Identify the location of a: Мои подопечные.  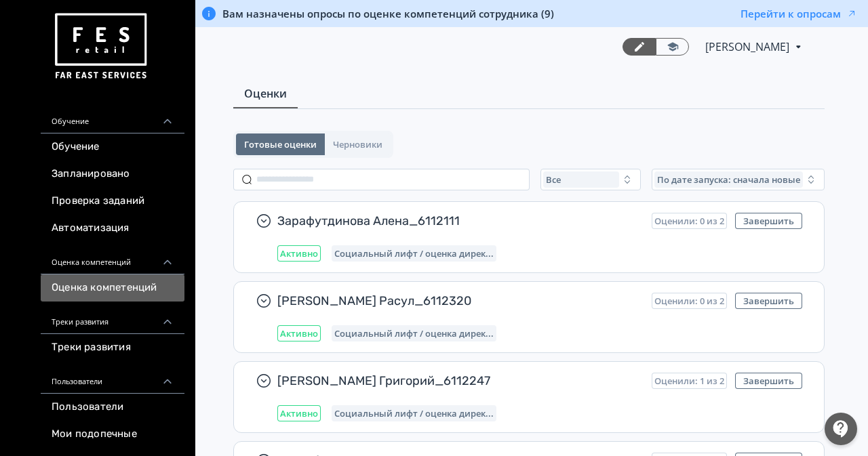
(113, 434).